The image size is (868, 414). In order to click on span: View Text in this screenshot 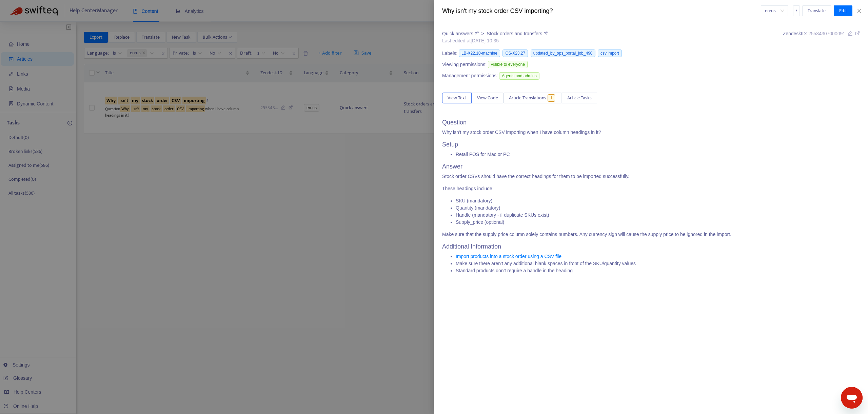, I will do `click(457, 98)`.